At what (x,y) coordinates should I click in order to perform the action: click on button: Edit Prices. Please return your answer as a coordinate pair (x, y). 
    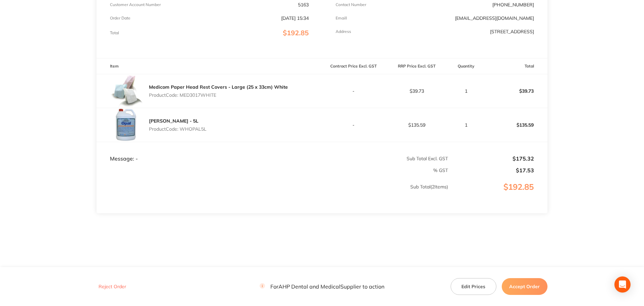
    Looking at the image, I should click on (473, 286).